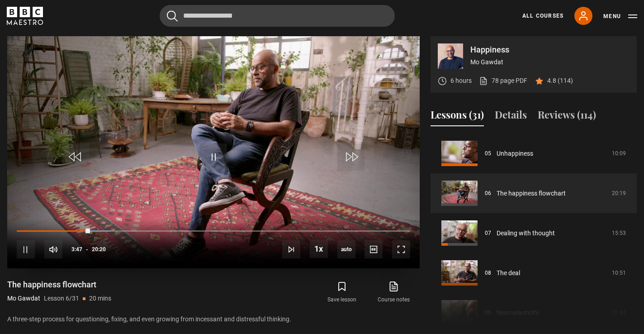  Describe the element at coordinates (401, 249) in the screenshot. I see `button: Fullscreen` at that location.